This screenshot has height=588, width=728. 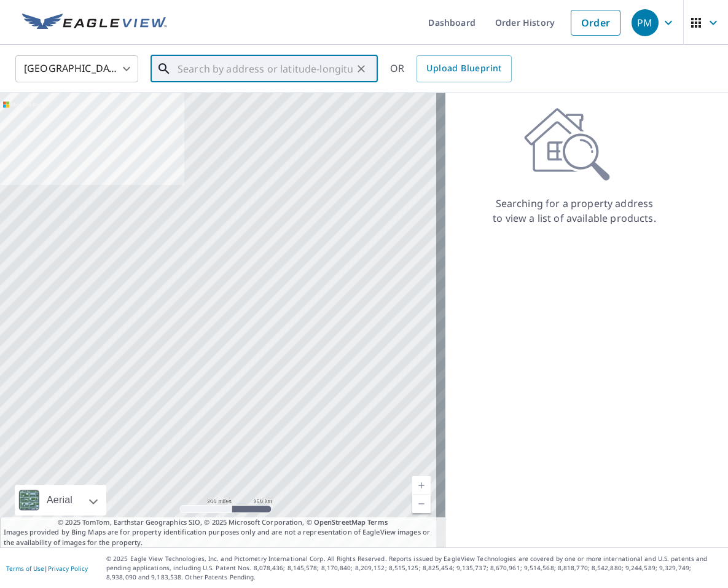 What do you see at coordinates (464, 68) in the screenshot?
I see `span: Upload Blueprint` at bounding box center [464, 68].